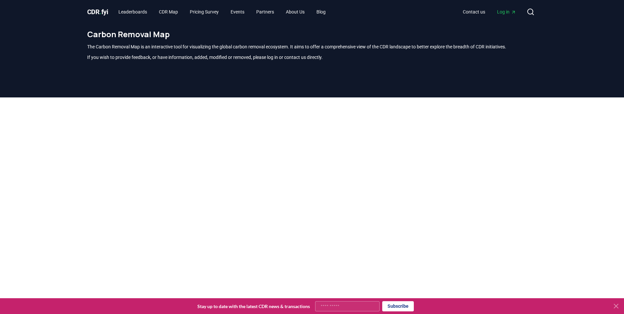  Describe the element at coordinates (321, 12) in the screenshot. I see `a: Blog` at that location.